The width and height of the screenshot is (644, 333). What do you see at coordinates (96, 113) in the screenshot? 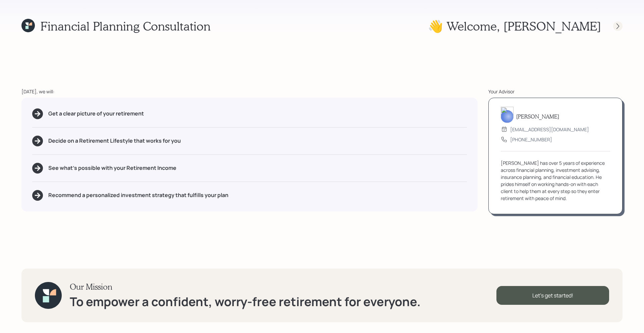
I see `h5: Get a clear picture of your retirement` at bounding box center [96, 113].